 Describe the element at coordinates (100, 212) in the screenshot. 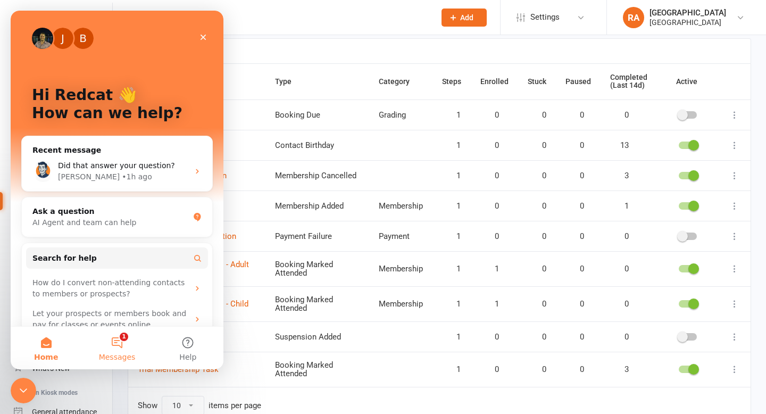

I see `div: AI Agent and team can help` at that location.